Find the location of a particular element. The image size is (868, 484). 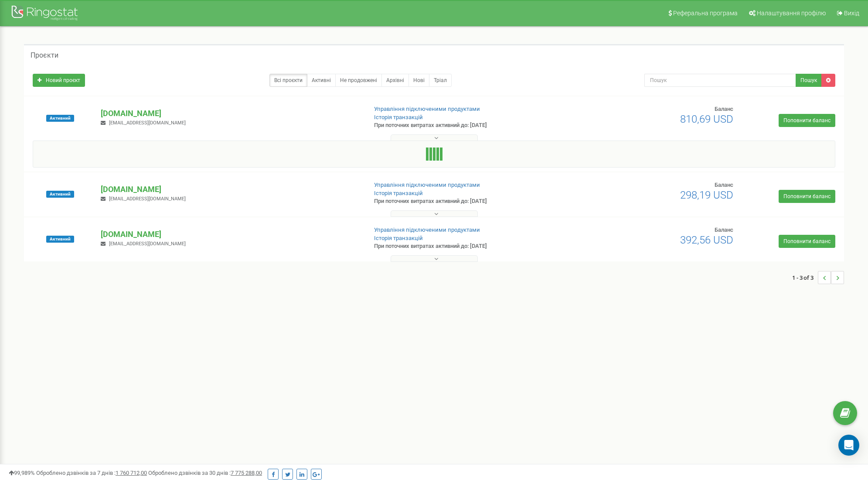

a: Активні is located at coordinates (321, 80).